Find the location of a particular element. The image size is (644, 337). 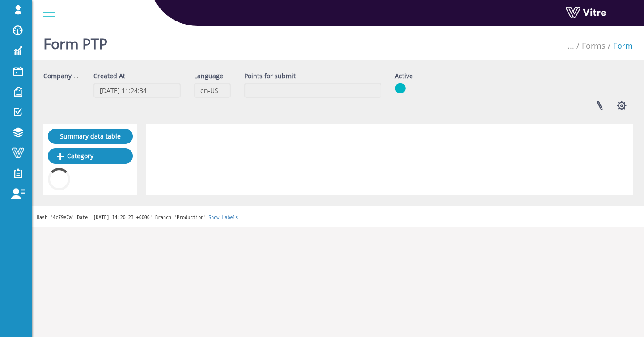

label: Points for submit is located at coordinates (270, 76).